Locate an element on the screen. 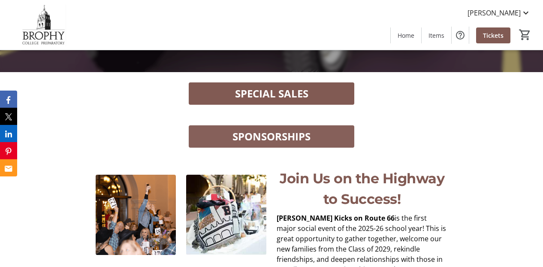  span: Items is located at coordinates (436, 35).